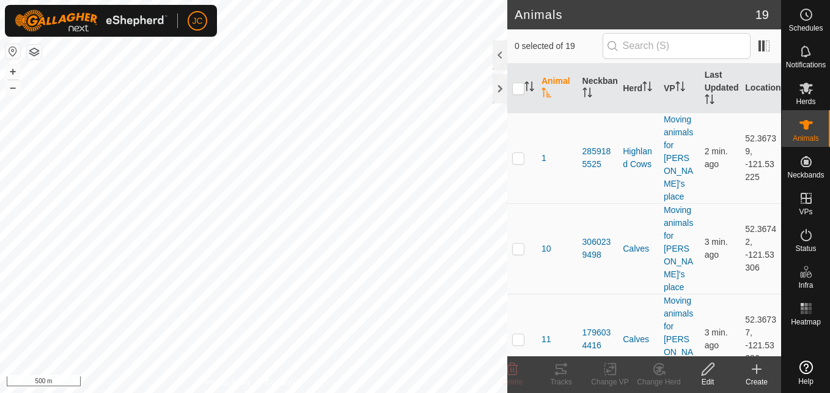 The width and height of the screenshot is (830, 393). What do you see at coordinates (659, 382) in the screenshot?
I see `div: Change Herd` at bounding box center [659, 382].